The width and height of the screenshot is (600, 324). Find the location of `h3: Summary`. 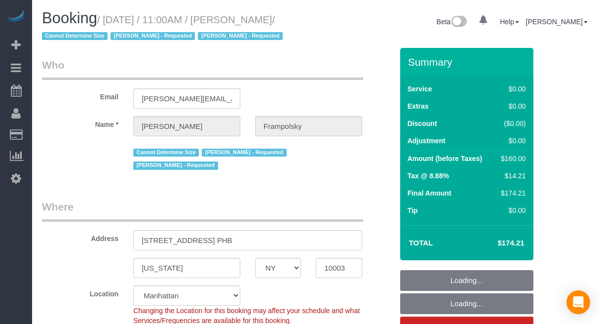

h3: Summary is located at coordinates (468, 62).